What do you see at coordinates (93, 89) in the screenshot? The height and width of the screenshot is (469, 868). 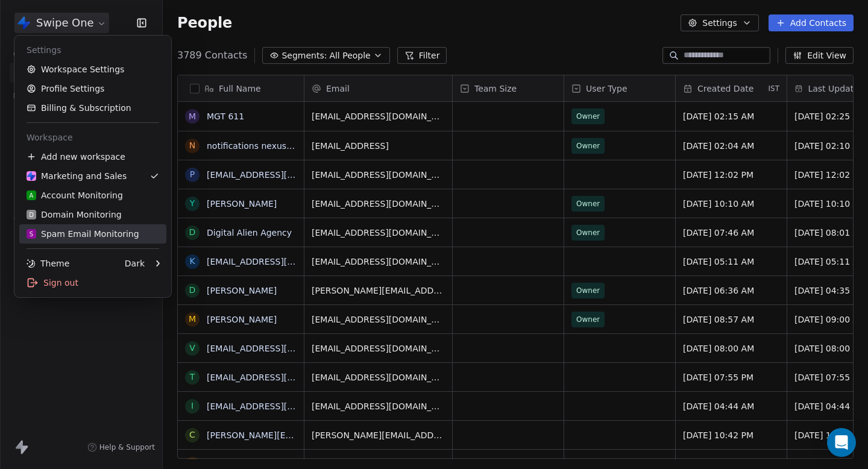 I see `a: Profile Settings` at bounding box center [93, 89].